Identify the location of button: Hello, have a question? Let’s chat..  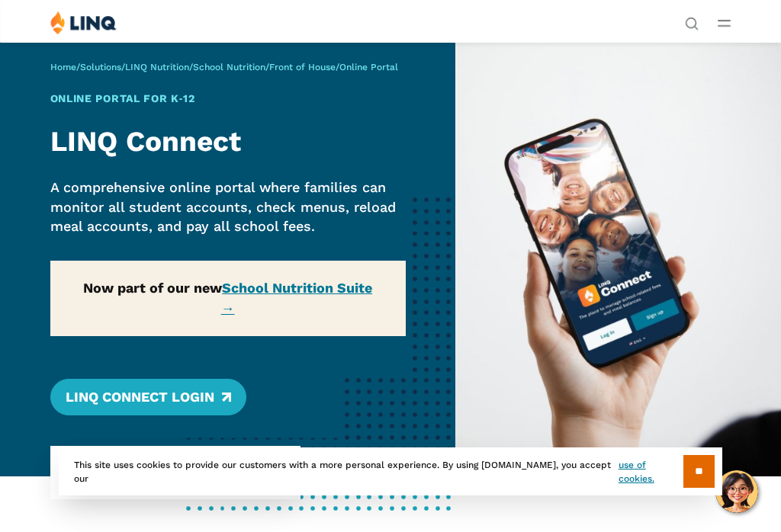
(736, 492).